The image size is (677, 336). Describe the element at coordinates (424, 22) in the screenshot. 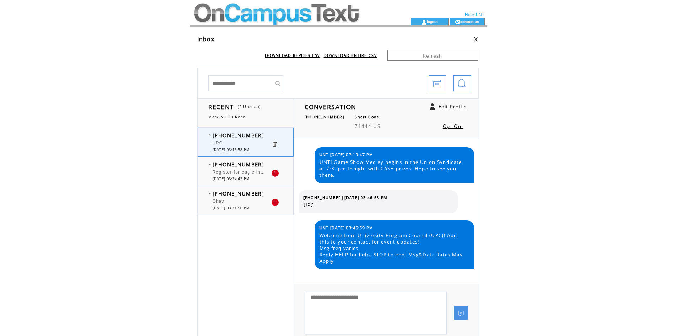

I see `img: account_icon.gif` at that location.